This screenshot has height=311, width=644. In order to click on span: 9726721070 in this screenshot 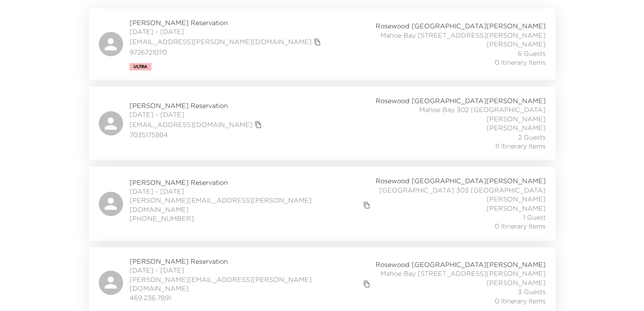, I will do `click(226, 52)`.